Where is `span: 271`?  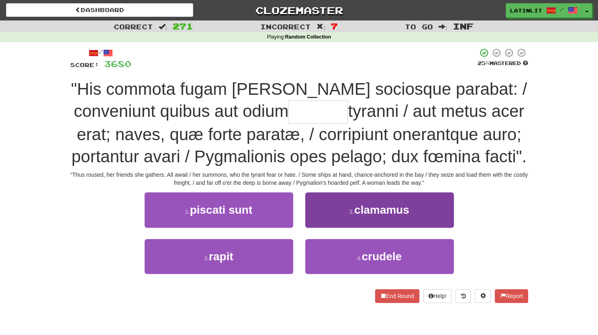 span: 271 is located at coordinates (183, 26).